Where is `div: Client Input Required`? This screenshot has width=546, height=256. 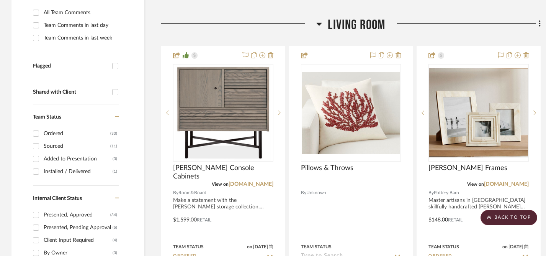 div: Client Input Required is located at coordinates (78, 240).